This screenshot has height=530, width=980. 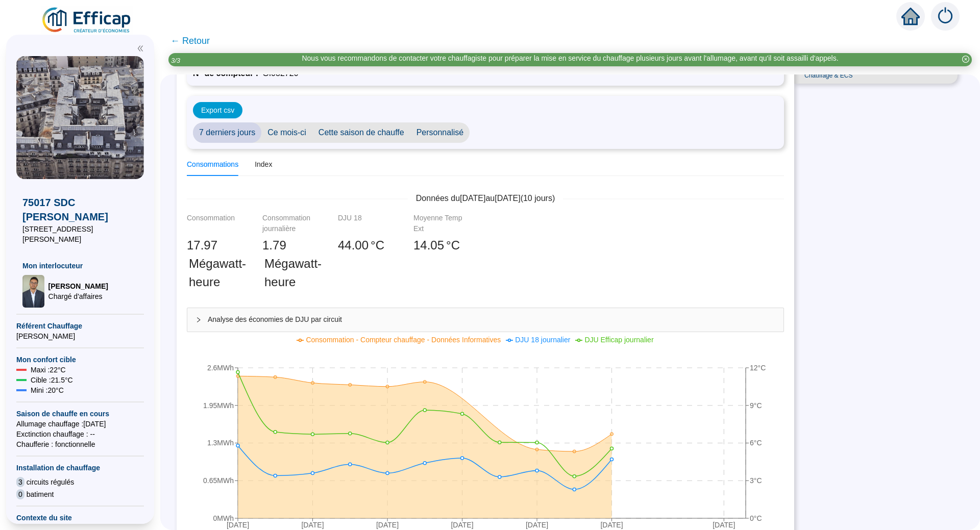 What do you see at coordinates (439, 224) in the screenshot?
I see `div: Moyenne Temp Ext` at bounding box center [439, 224].